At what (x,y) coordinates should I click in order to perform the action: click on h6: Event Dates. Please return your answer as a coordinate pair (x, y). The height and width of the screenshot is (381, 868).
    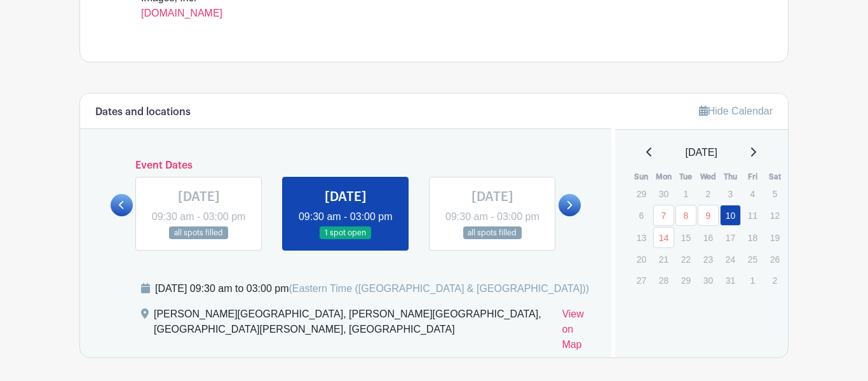
    Looking at the image, I should click on (346, 166).